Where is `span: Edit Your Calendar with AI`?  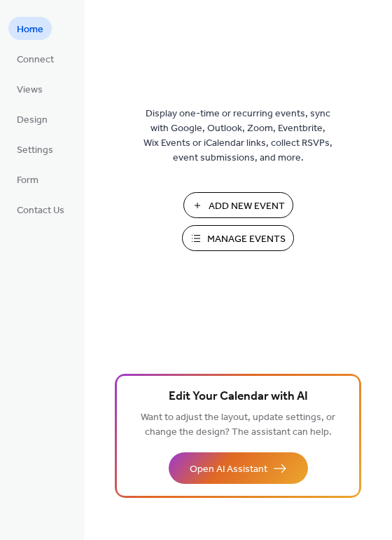
span: Edit Your Calendar with AI is located at coordinates (238, 397).